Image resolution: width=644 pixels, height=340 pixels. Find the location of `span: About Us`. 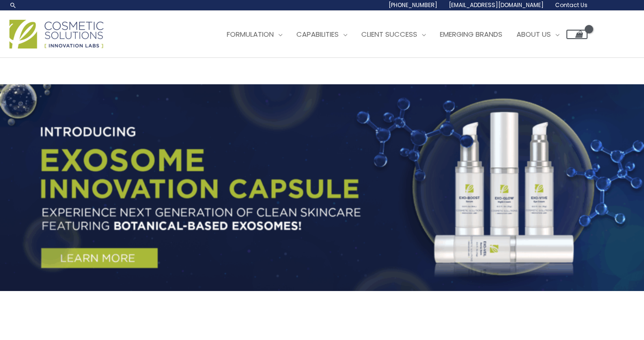

span: About Us is located at coordinates (533, 34).